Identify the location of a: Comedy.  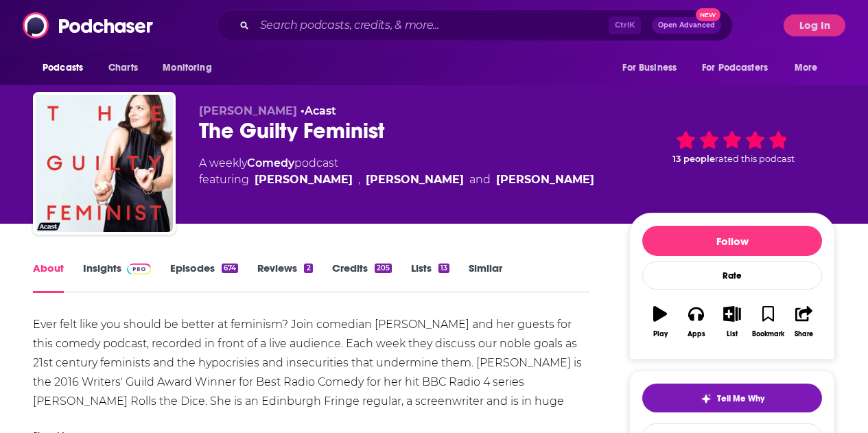
(270, 163).